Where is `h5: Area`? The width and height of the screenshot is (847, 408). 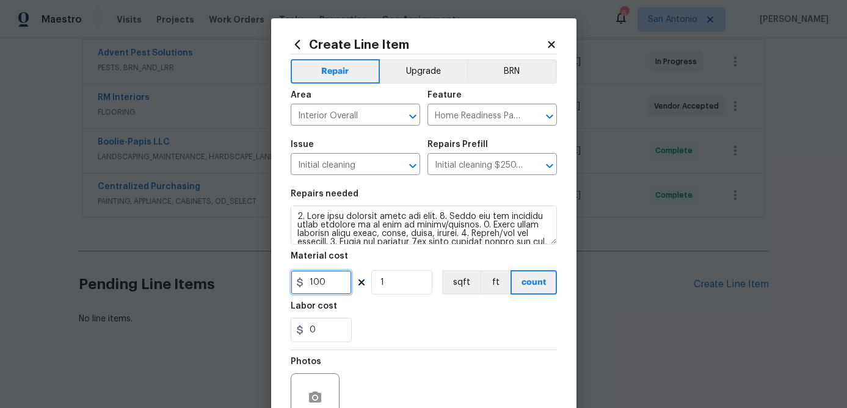
h5: Area is located at coordinates (301, 95).